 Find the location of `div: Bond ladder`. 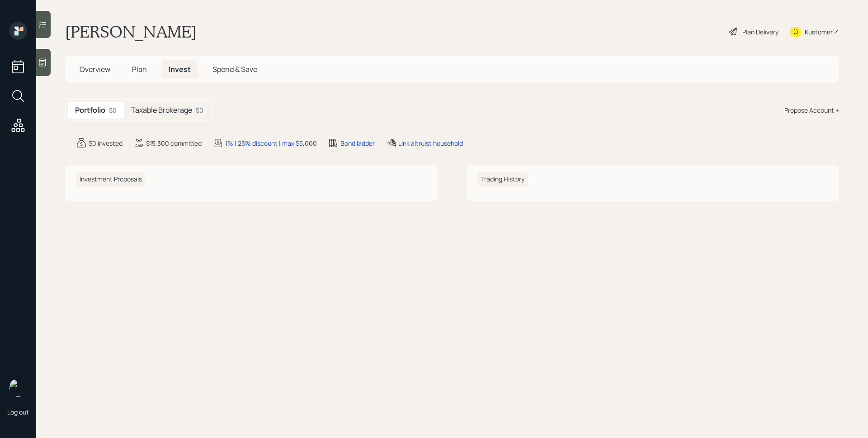

div: Bond ladder is located at coordinates (358, 143).